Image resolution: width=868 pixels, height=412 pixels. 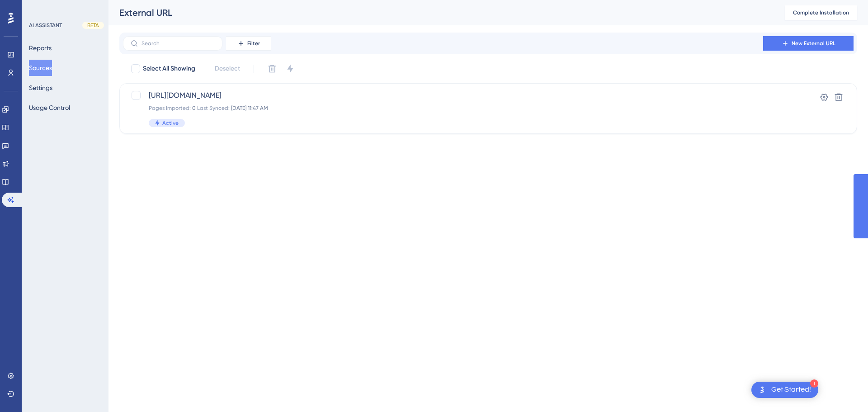 What do you see at coordinates (785, 390) in the screenshot?
I see `div: Open Get Started! checklist, remaining modules: 1` at bounding box center [785, 390].